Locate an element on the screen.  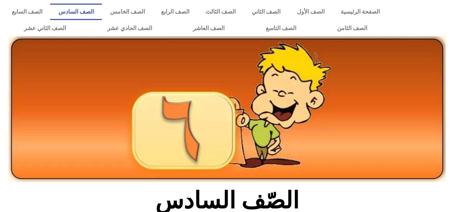
a: الصف الثامن is located at coordinates (352, 28).